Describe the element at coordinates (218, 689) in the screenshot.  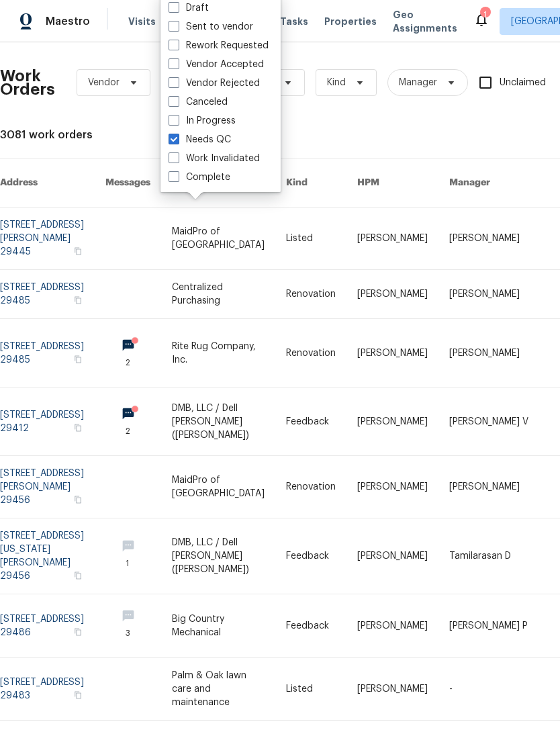
I see `td: Palm & Oak lawn care and maintenance` at that location.